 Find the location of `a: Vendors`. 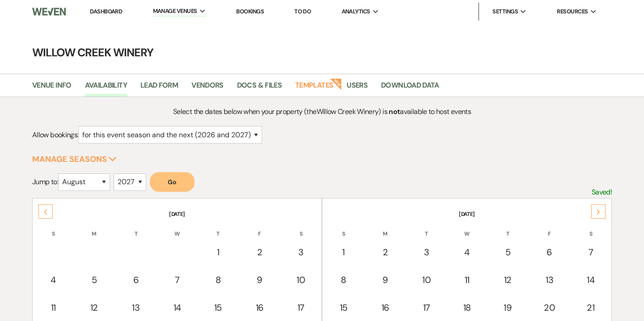

a: Vendors is located at coordinates (208, 88).